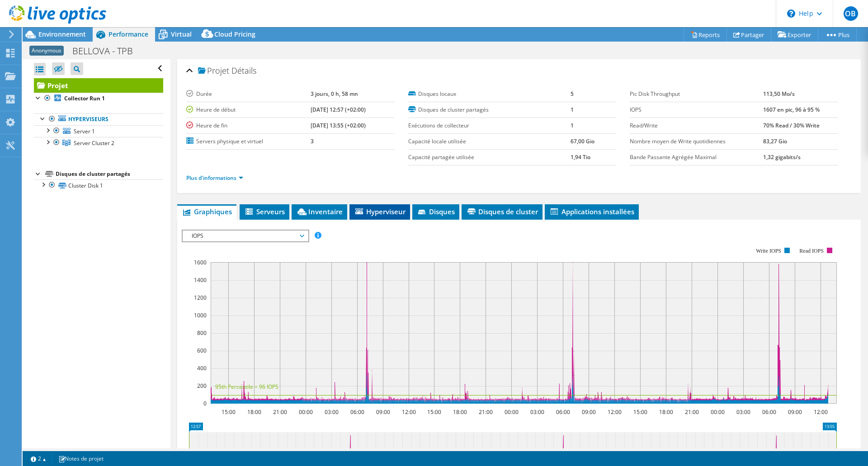 The width and height of the screenshot is (868, 466). What do you see at coordinates (791, 109) in the screenshot?
I see `b: 1607 en pic, 96 à 95 %` at bounding box center [791, 109].